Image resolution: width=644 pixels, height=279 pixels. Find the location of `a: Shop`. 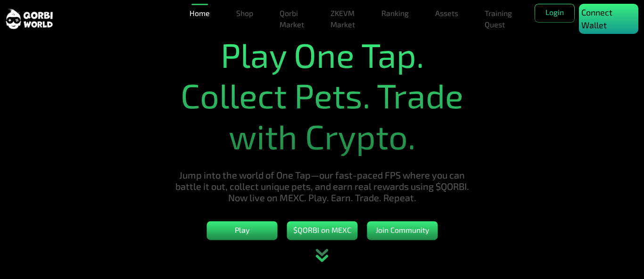

a: Shop is located at coordinates (245, 13).